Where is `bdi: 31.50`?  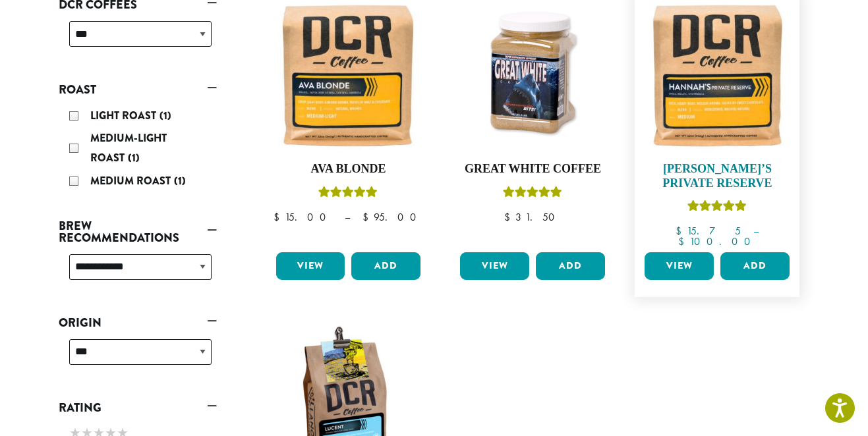 bdi: 31.50 is located at coordinates (532, 216).